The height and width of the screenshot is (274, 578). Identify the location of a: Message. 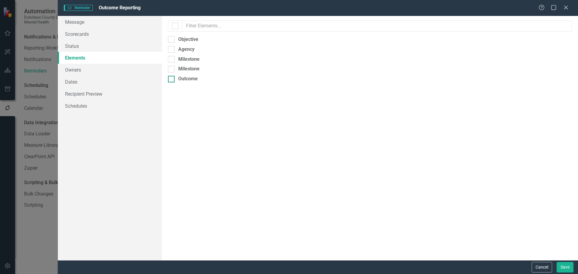
(110, 22).